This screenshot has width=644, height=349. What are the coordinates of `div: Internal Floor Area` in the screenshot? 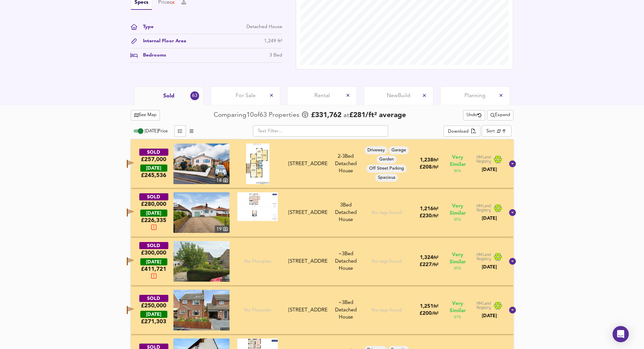 It's located at (162, 41).